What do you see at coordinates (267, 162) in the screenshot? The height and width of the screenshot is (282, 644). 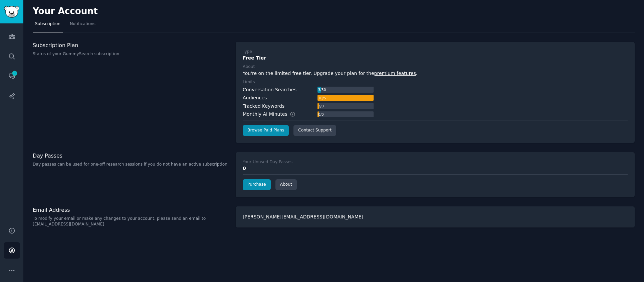 I see `div: Your Unused Day Passes` at bounding box center [267, 162].